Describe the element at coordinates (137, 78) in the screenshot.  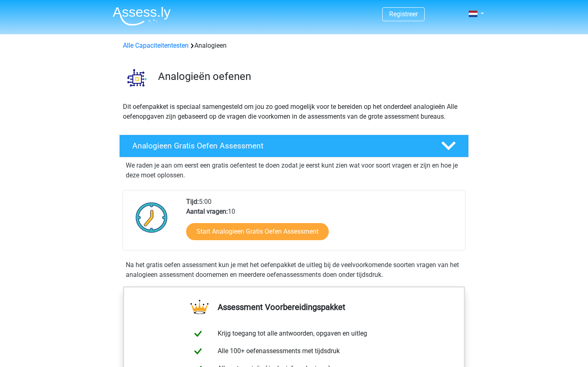
I see `img: analogieen` at that location.